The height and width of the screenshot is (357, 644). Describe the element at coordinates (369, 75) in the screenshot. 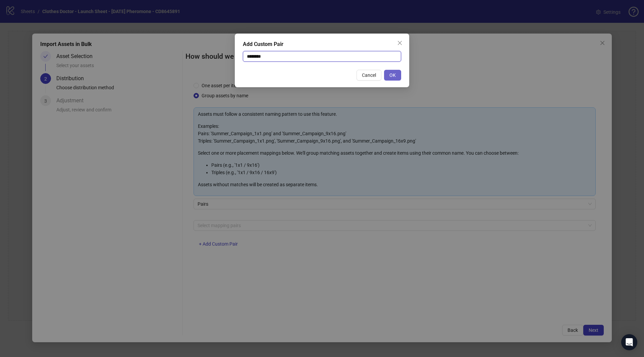

I see `button: Cancel` at that location.